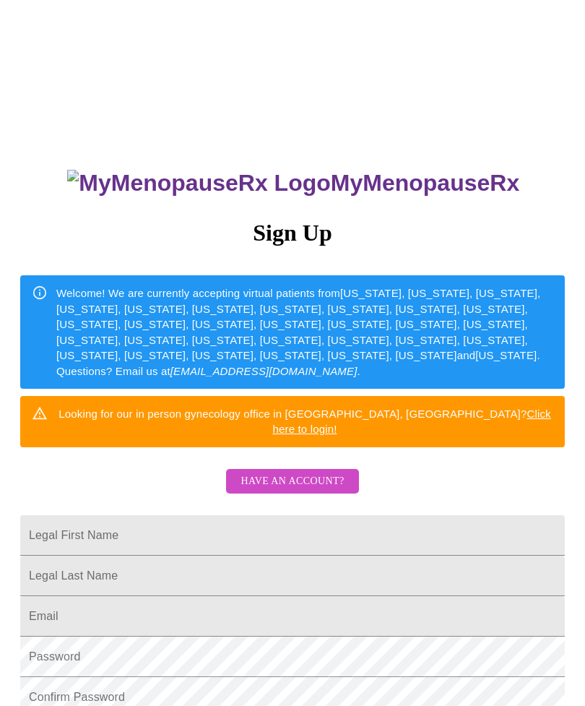  Describe the element at coordinates (292, 481) in the screenshot. I see `span: Have an account?` at that location.